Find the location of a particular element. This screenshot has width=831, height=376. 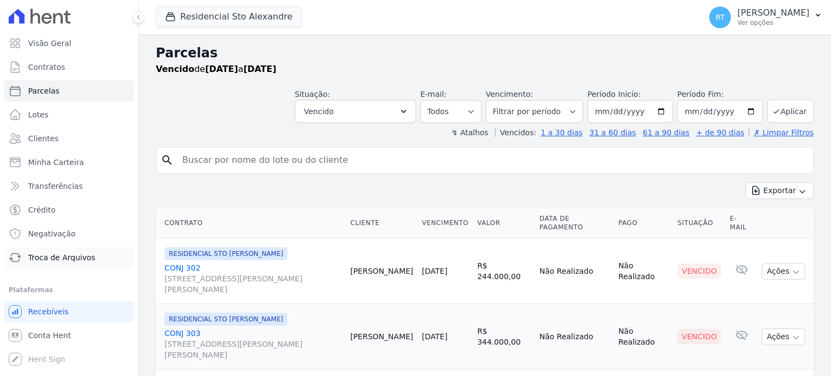

button: Residencial Sto Alexandre is located at coordinates (229, 17).